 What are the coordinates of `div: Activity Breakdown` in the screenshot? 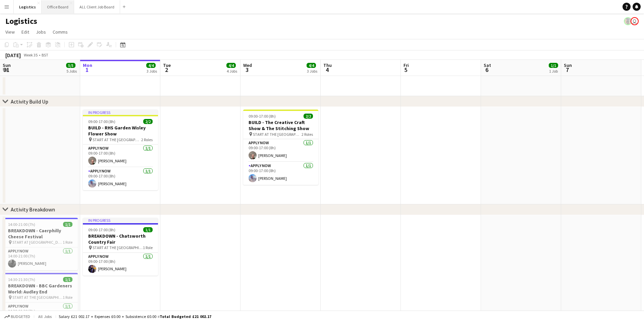 It's located at (33, 209).